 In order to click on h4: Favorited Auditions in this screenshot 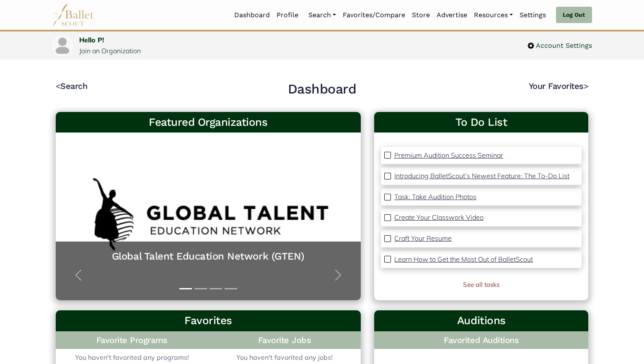, I will do `click(481, 340)`.